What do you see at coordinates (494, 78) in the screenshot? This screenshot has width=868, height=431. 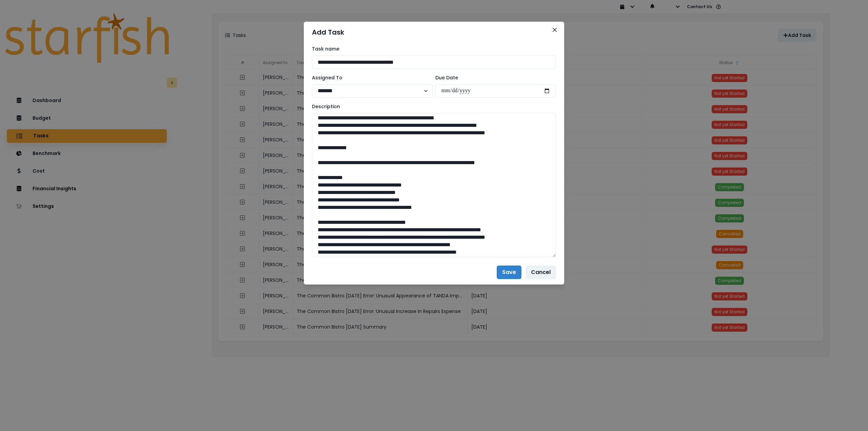 I see `label: Due Date` at bounding box center [494, 78].